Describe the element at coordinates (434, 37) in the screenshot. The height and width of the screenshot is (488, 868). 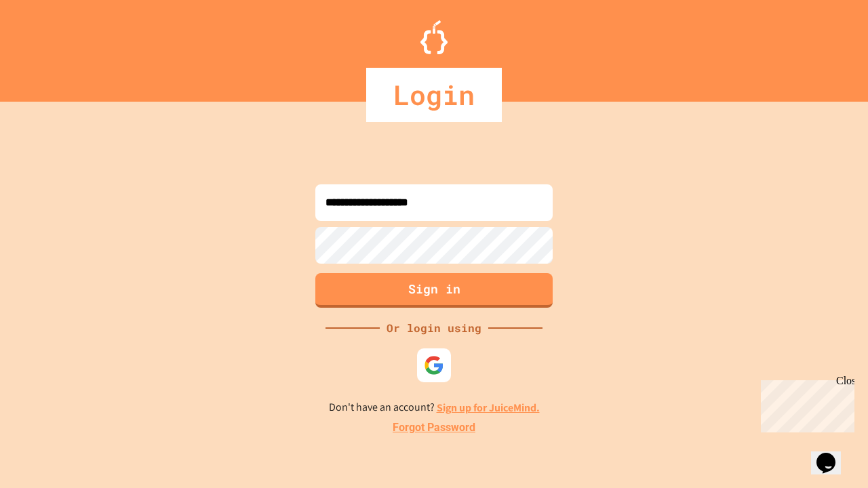
I see `img: Logo.svg` at that location.